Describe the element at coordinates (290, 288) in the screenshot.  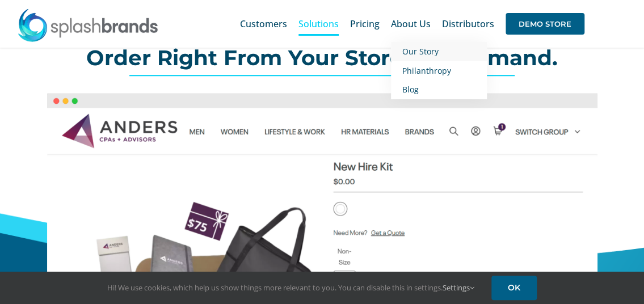
I see `span: Hi! We use cookies, which help us show things more relevant to you. You can disable this in setti...` at that location.